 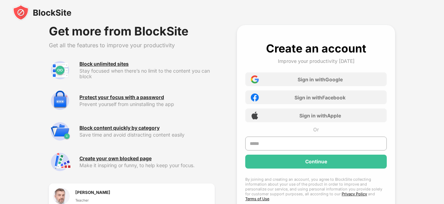 I want to click on img: premium-customize-block-page.svg, so click(x=60, y=162).